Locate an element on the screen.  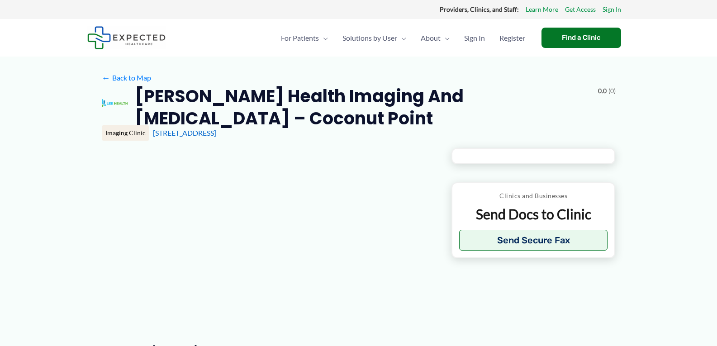
span: Register is located at coordinates (512, 38).